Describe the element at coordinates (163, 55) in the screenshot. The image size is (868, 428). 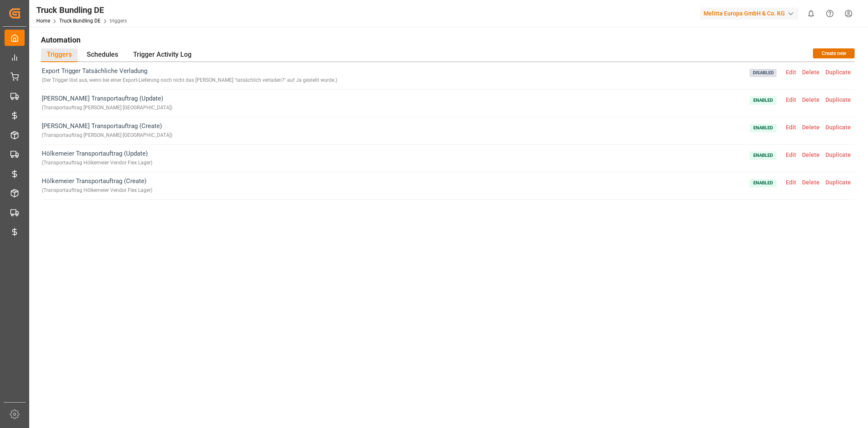
I see `div: Trigger Activity Log` at that location.